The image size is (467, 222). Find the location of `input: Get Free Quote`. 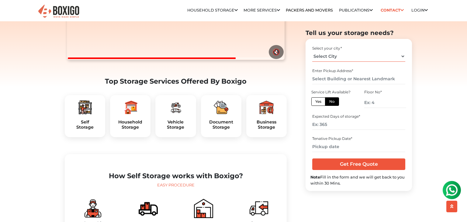

input: Get Free Quote is located at coordinates (358, 164).